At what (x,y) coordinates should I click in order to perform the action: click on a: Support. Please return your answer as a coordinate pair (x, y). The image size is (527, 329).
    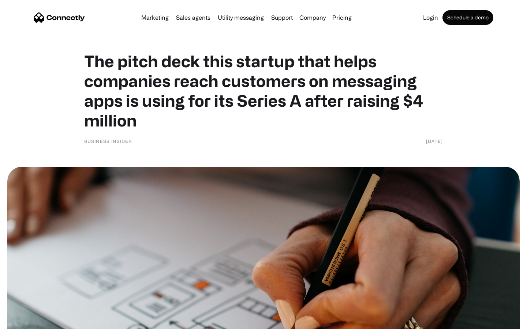
    Looking at the image, I should click on (282, 18).